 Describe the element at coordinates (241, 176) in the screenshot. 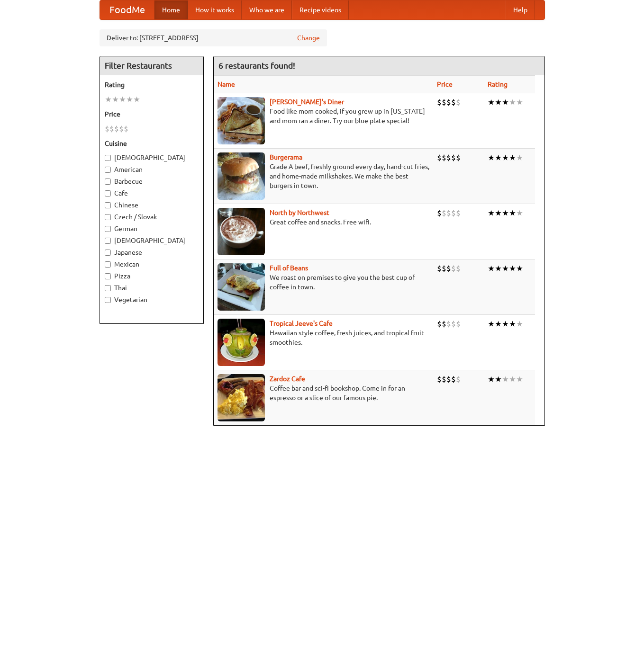

I see `img: burgerama.jpg` at that location.